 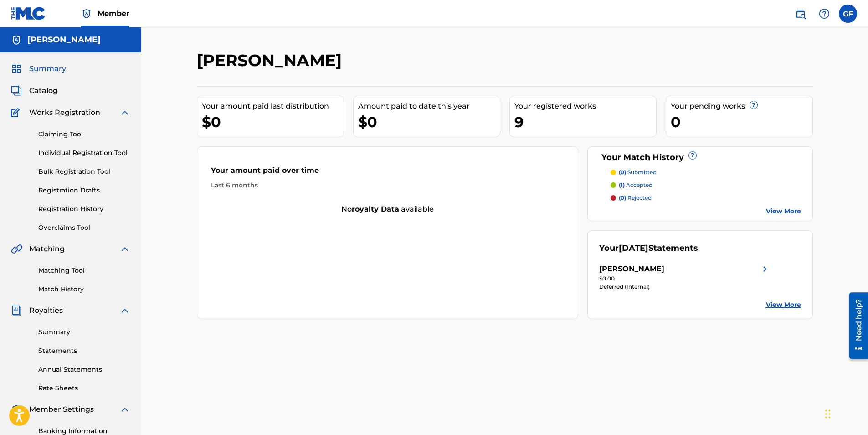 I want to click on a: Rate Sheets, so click(x=85, y=388).